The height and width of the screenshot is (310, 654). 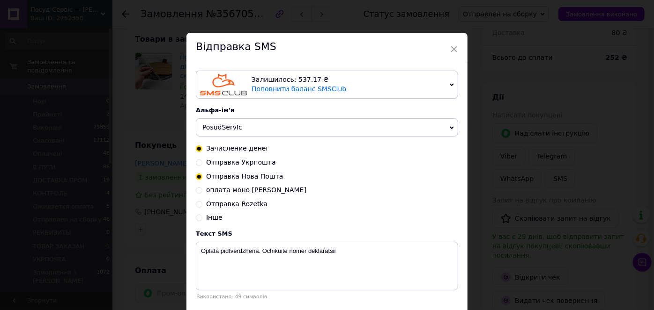 What do you see at coordinates (327, 234) in the screenshot?
I see `div: Текст SMS` at bounding box center [327, 234].